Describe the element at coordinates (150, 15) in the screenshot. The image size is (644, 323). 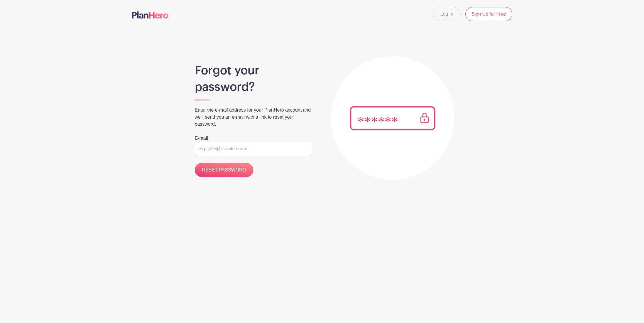
I see `img: logo-507f7623f17ff9eddc593b1ce0a138ce2505c220e1c5a4e2b4648c50719b7d32.svg` at that location.